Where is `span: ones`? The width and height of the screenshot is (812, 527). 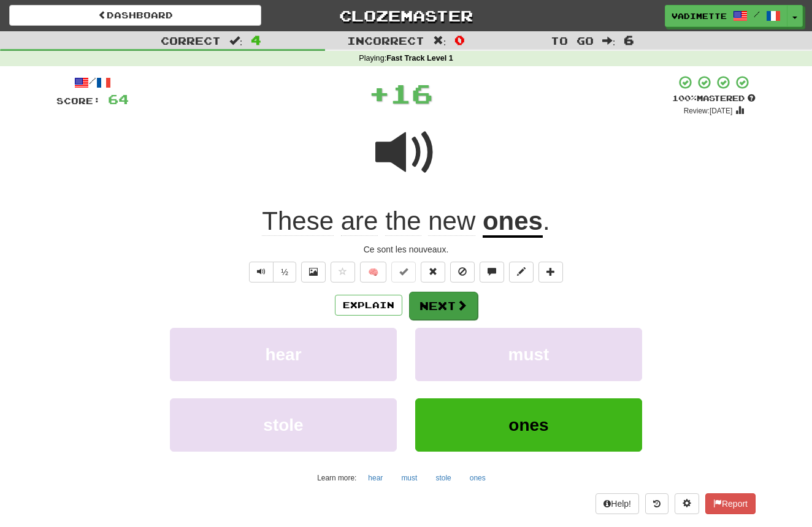 span: ones is located at coordinates (527, 425).